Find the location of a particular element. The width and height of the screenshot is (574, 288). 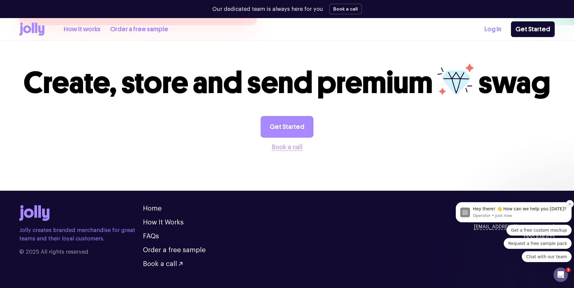

img: Profile image for Operator is located at coordinates (12, 30).